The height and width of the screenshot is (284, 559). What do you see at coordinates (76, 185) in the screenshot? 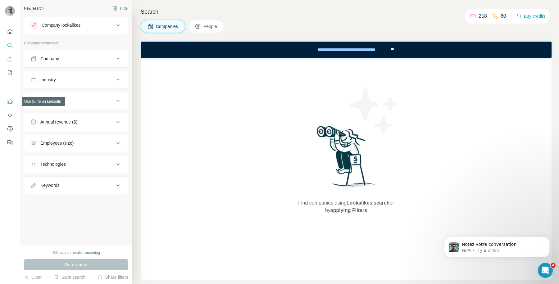
I see `button: Keywords` at bounding box center [76, 185].